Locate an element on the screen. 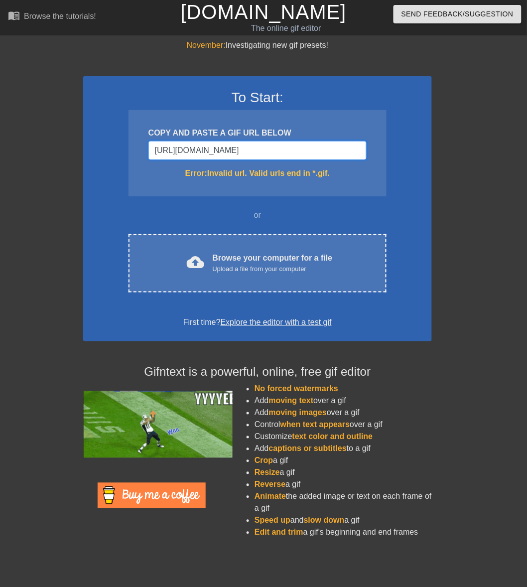 Image resolution: width=527 pixels, height=587 pixels. li: and a gif is located at coordinates (343, 521).